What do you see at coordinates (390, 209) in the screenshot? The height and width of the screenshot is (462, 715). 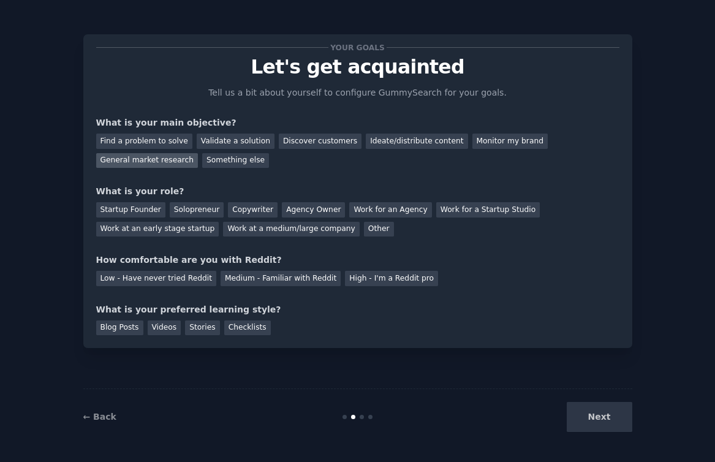 I see `div: Work for an Agency` at bounding box center [390, 209].